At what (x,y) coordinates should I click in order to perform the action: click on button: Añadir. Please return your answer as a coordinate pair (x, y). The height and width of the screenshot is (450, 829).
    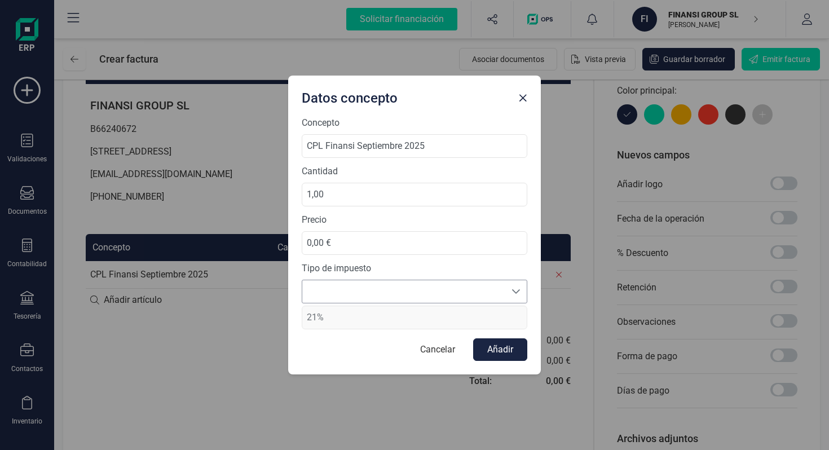
    Looking at the image, I should click on (500, 350).